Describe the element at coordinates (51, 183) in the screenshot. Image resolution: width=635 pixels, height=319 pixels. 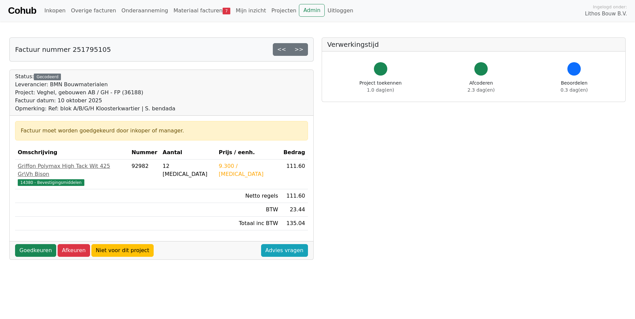
I see `span: 14380 - Bevestigingsmiddelen` at that location.